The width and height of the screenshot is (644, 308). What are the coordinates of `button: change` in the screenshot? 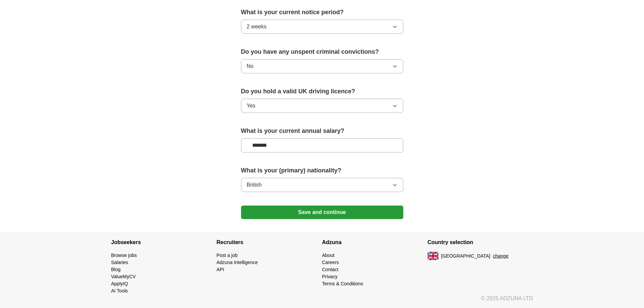 It's located at (501, 256).